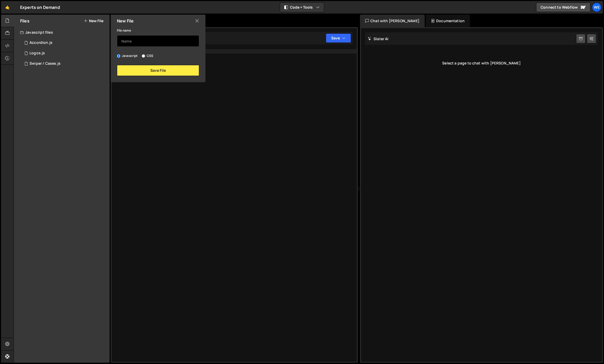  Describe the element at coordinates (41, 43) in the screenshot. I see `div: Accordion.js` at that location.